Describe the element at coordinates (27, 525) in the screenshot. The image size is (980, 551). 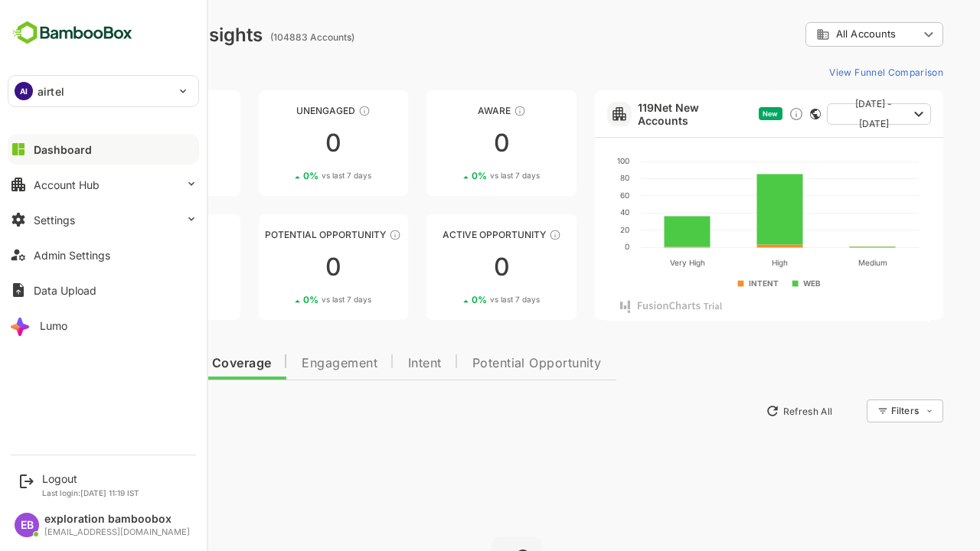
I see `div: EB` at that location.